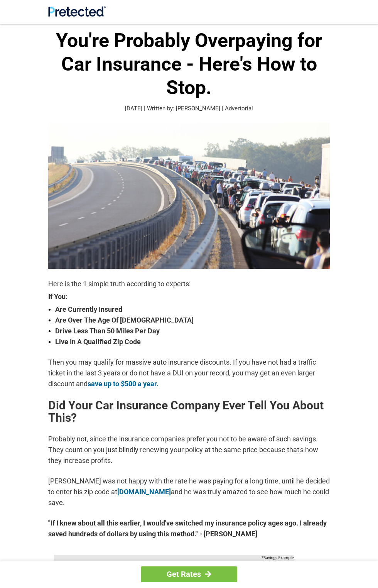 This screenshot has height=588, width=378. Describe the element at coordinates (193, 310) in the screenshot. I see `strong: Are Currently Insured` at that location.